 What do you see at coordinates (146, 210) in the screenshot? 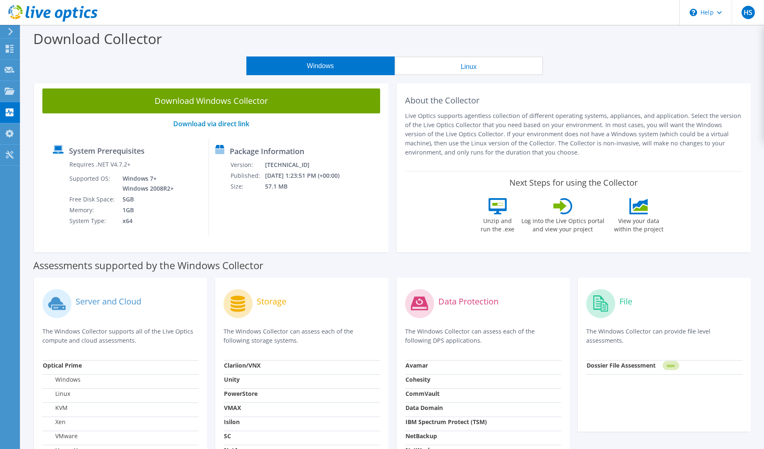
I see `td: 1GB` at bounding box center [146, 210].